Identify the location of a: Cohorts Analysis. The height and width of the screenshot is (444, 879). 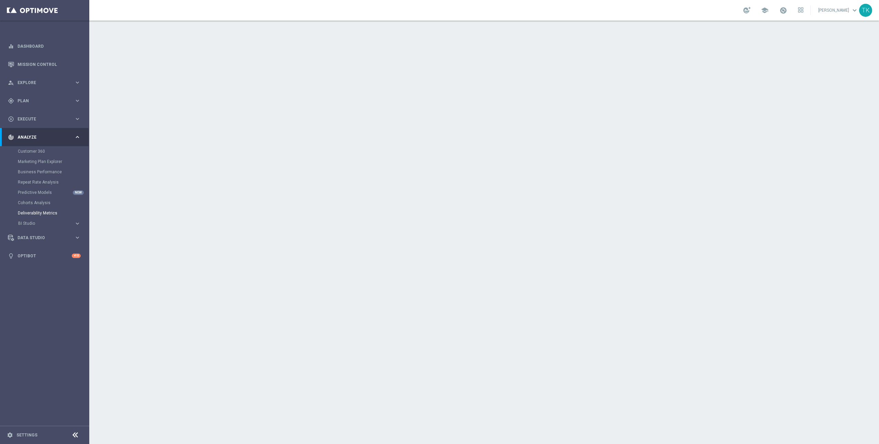
(45, 203).